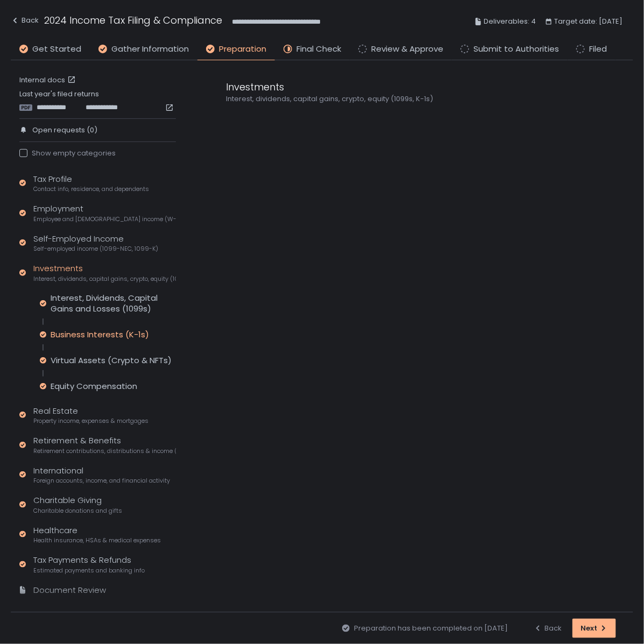 The height and width of the screenshot is (644, 644). Describe the element at coordinates (150, 49) in the screenshot. I see `span: Gather Information` at that location.